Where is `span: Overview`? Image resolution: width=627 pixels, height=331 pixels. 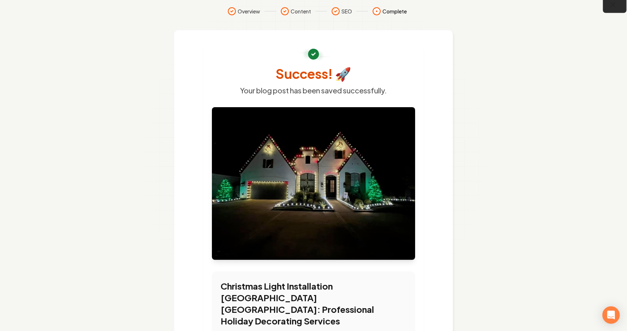 span: Overview is located at coordinates (249, 11).